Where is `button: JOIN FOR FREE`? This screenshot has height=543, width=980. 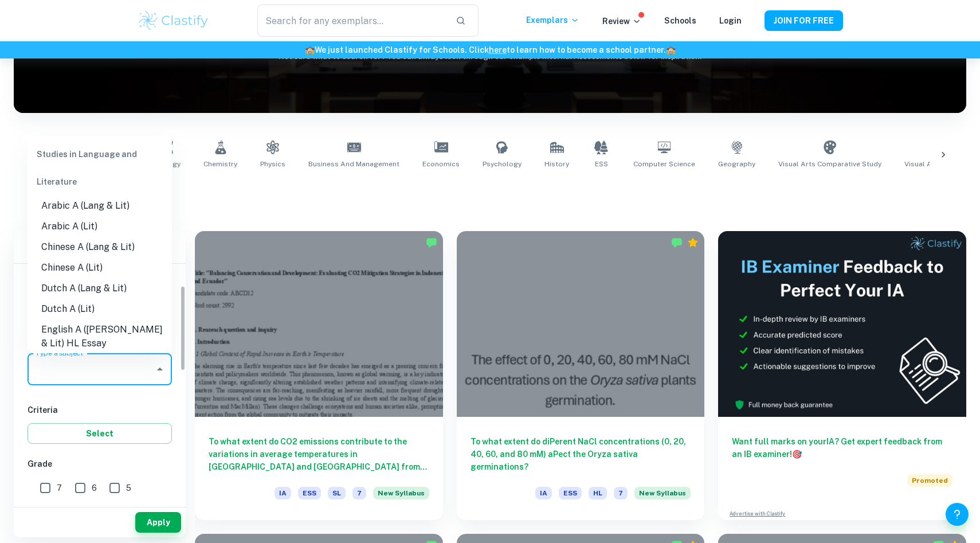
button: JOIN FOR FREE is located at coordinates (803, 21).